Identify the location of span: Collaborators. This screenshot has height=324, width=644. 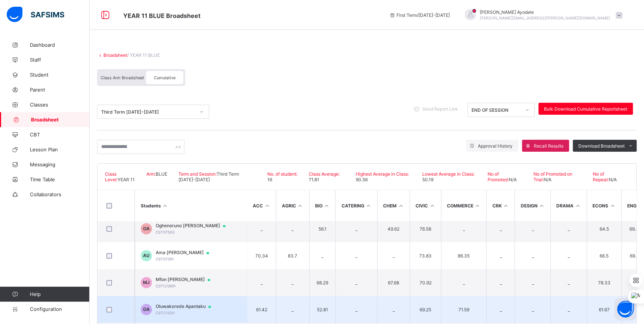
(60, 194).